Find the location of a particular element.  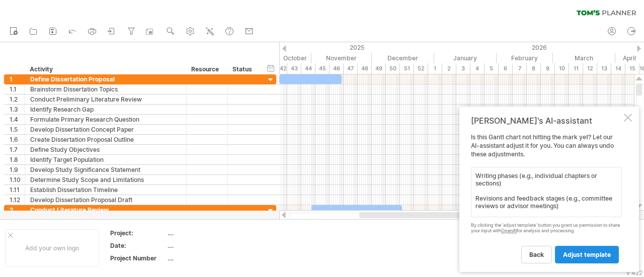

div: November 2025 is located at coordinates (342, 58).